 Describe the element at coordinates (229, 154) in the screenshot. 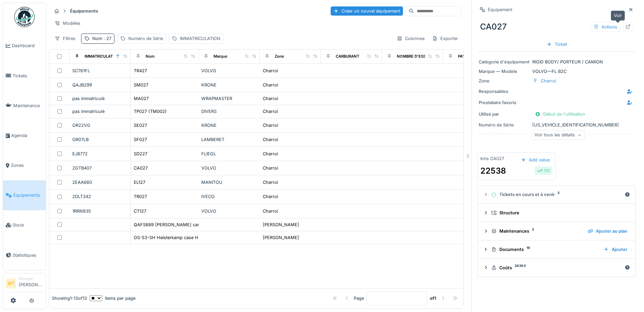

I see `div: FLIEGL` at that location.